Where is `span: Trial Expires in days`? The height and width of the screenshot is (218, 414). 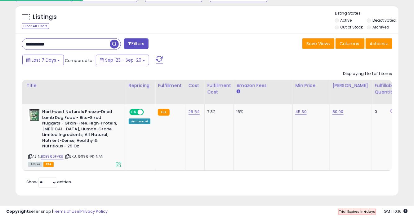 span: Trial Expires in days is located at coordinates (357, 212).